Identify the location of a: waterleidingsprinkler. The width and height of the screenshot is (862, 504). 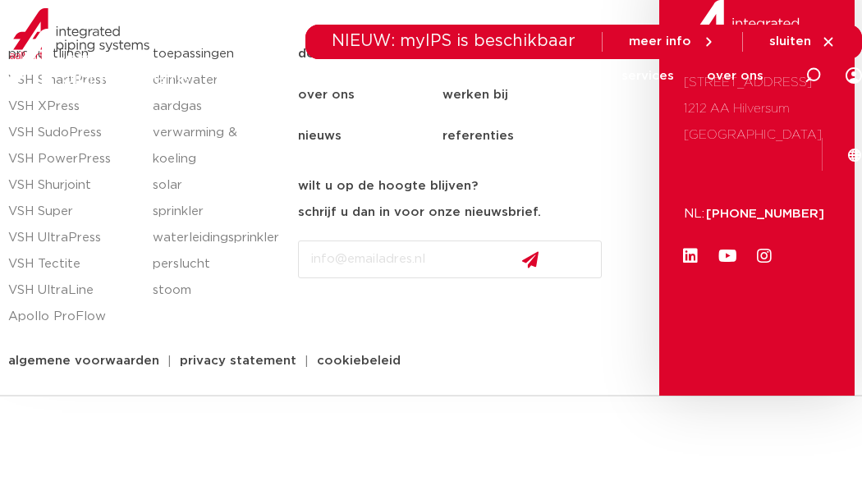
(217, 238).